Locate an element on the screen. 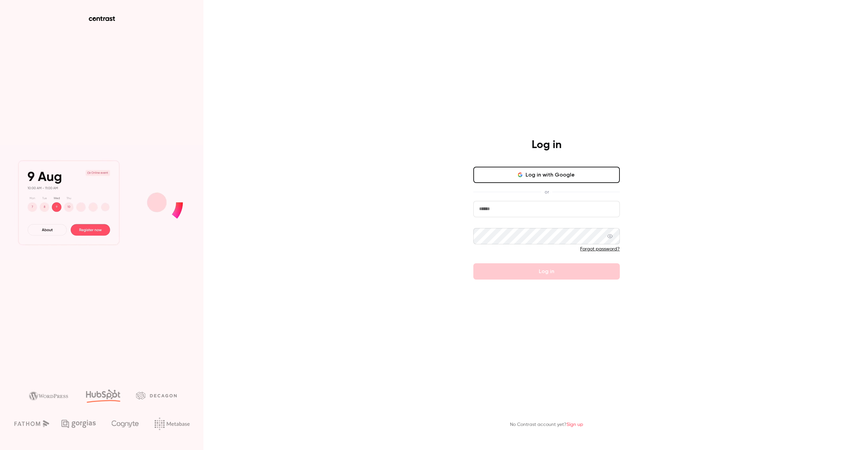 Image resolution: width=868 pixels, height=450 pixels. img: decagon is located at coordinates (157, 396).